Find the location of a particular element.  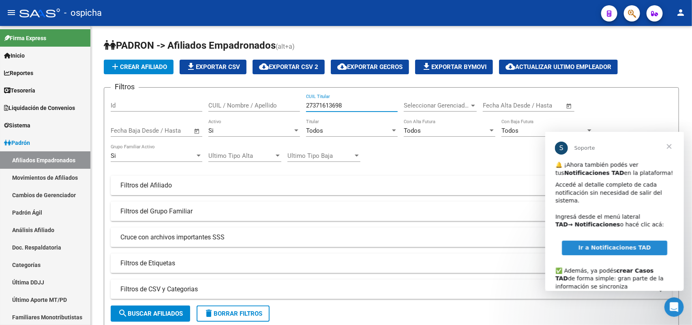

mat-panel-title: Filtros del Afiliado is located at coordinates (387, 185).